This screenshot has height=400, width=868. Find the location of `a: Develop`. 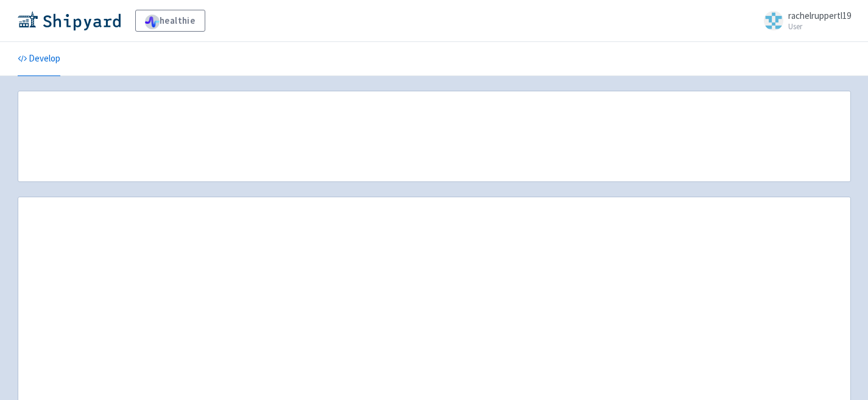

a: Develop is located at coordinates (39, 59).